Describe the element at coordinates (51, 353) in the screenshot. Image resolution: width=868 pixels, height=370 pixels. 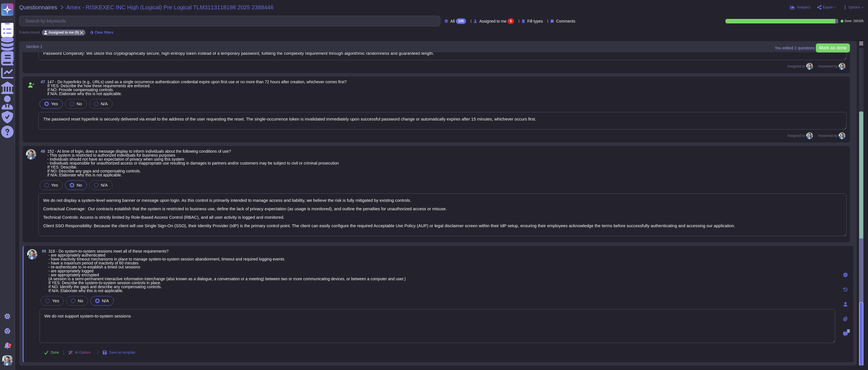
I see `button: Done` at that location.